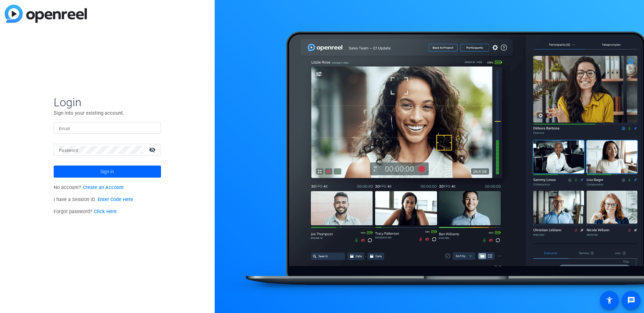  Describe the element at coordinates (153, 149) in the screenshot. I see `mat-icon: visibility_off` at that location.